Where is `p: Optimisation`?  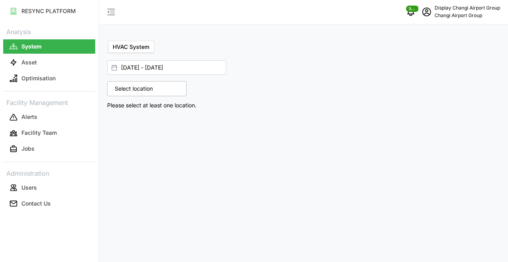
p: Optimisation is located at coordinates (39, 78).